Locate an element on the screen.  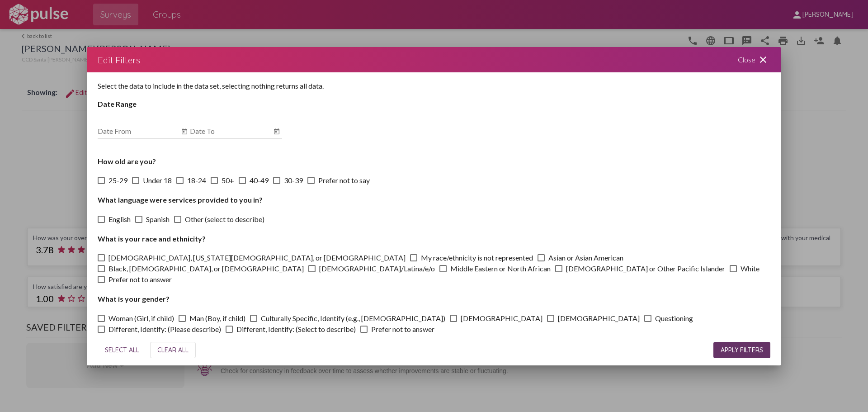
h4: What is your gender? is located at coordinates (434, 299).